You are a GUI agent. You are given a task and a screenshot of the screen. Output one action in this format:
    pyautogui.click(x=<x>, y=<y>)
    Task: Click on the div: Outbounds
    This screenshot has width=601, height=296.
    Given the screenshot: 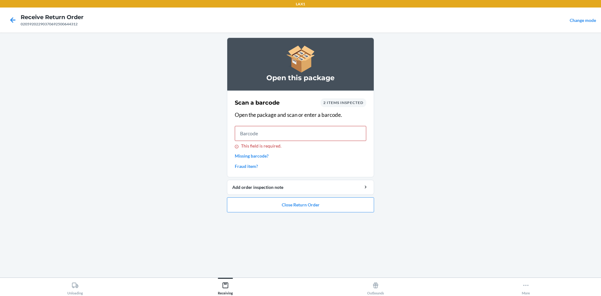 What is the action you would take?
    pyautogui.click(x=376, y=287)
    